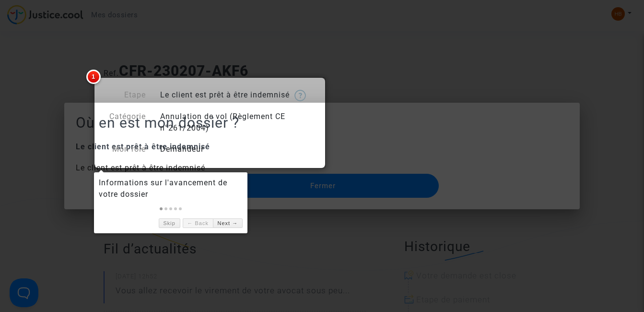  What do you see at coordinates (169, 224) in the screenshot?
I see `a: Skip` at bounding box center [169, 224].